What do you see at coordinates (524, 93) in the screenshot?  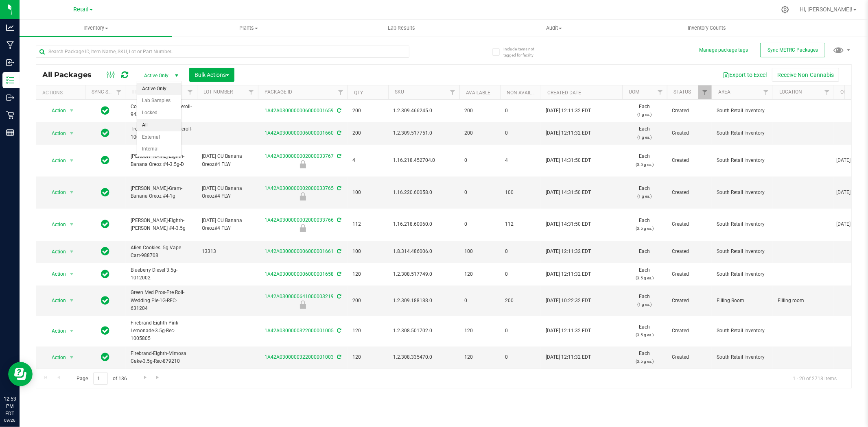 I see `a: Non-Available` at bounding box center [524, 93].